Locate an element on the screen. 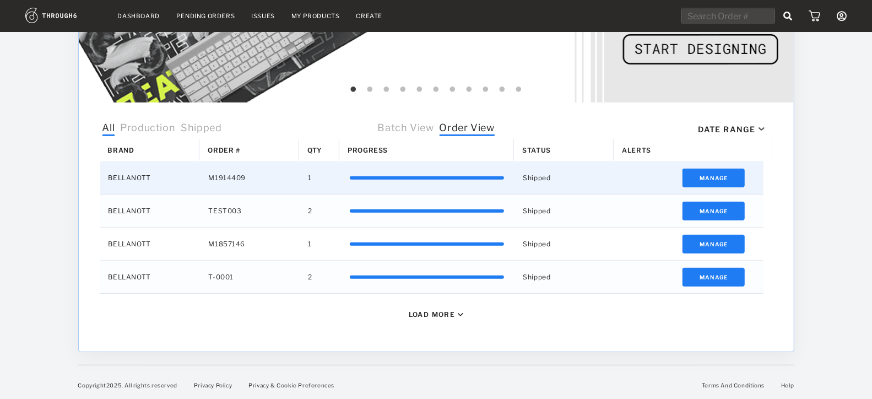 The image size is (872, 399). a: Privacy Policy is located at coordinates (213, 385).